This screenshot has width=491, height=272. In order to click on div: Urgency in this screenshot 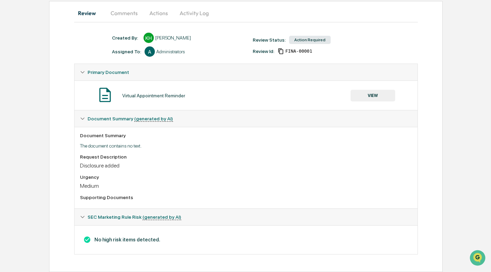, I will do `click(246, 177)`.